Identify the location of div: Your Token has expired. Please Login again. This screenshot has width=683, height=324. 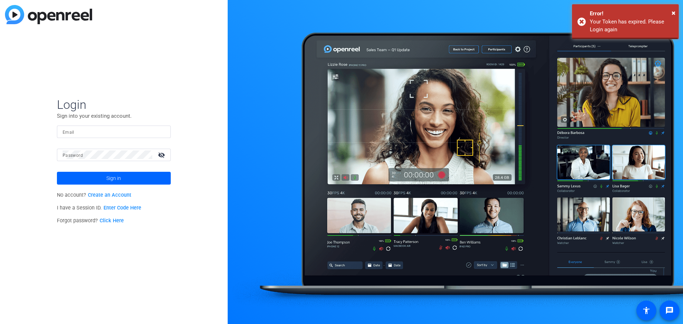
(631, 26).